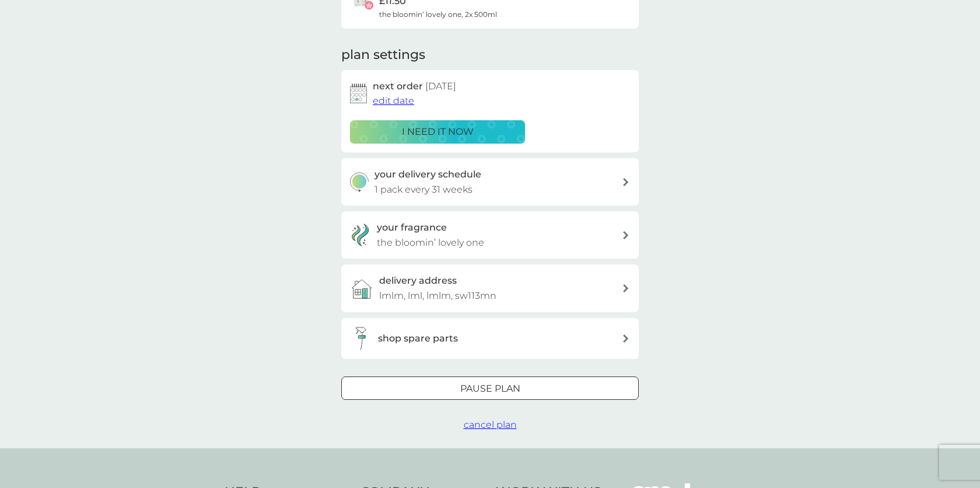 This screenshot has width=980, height=488. What do you see at coordinates (438, 132) in the screenshot?
I see `button: i need it now` at bounding box center [438, 132].